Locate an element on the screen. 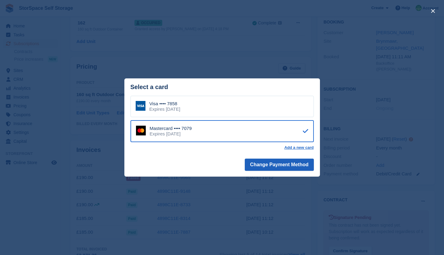 This screenshot has width=444, height=255. div: Select a card is located at coordinates (222, 87).